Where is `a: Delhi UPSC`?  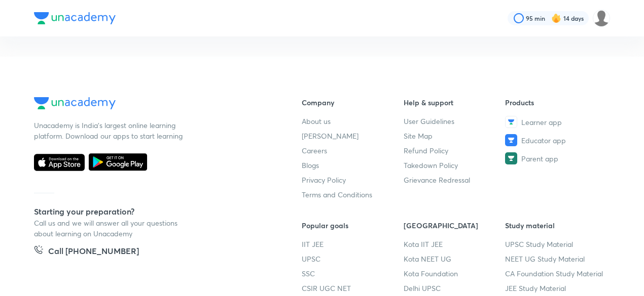
a: Delhi UPSC is located at coordinates (454, 288).